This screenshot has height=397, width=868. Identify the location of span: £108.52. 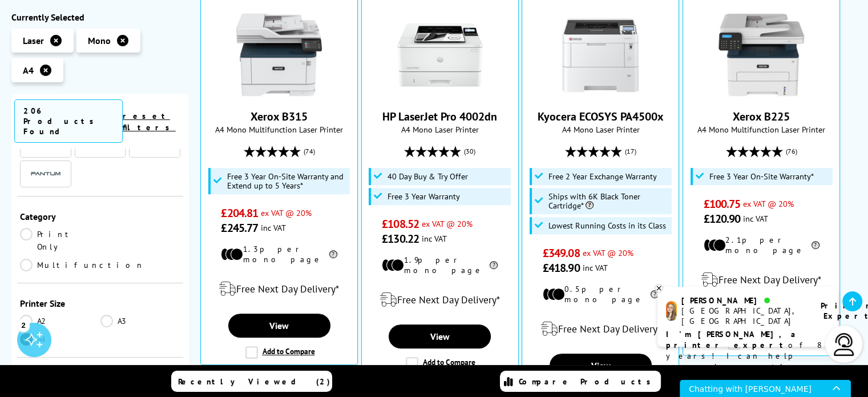
(400, 224).